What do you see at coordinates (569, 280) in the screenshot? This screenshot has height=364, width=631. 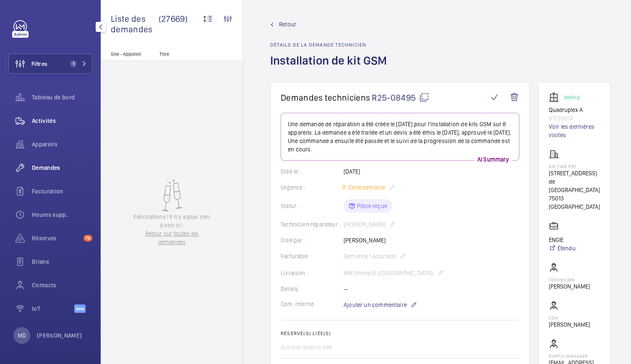 I see `p: Technicien` at bounding box center [569, 280].